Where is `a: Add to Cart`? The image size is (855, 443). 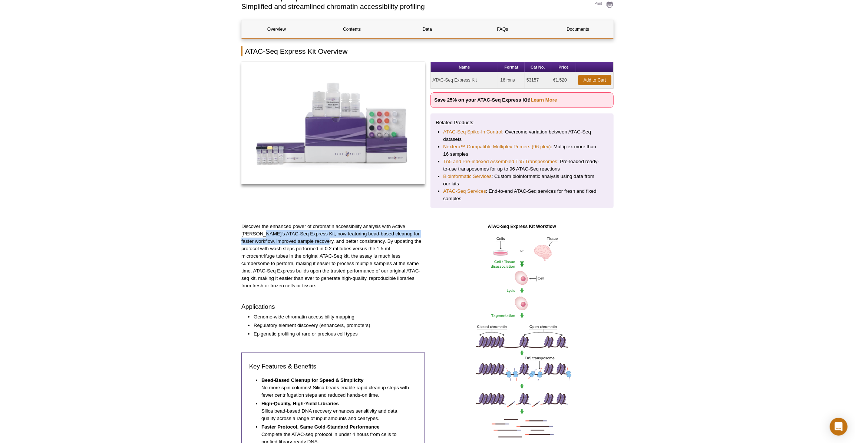
a: Add to Cart is located at coordinates (595, 80).